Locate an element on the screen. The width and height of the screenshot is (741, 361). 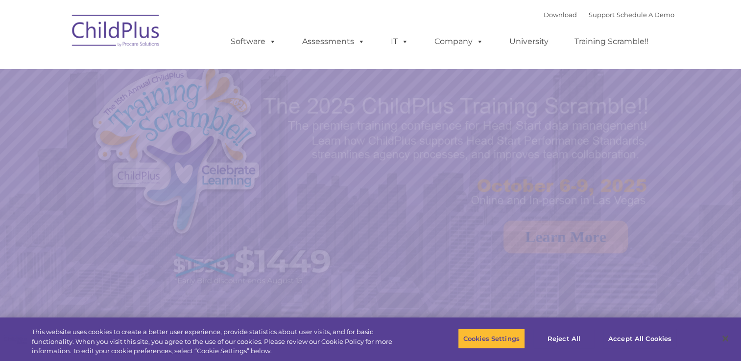
button: Cookies Settings is located at coordinates (491, 339).